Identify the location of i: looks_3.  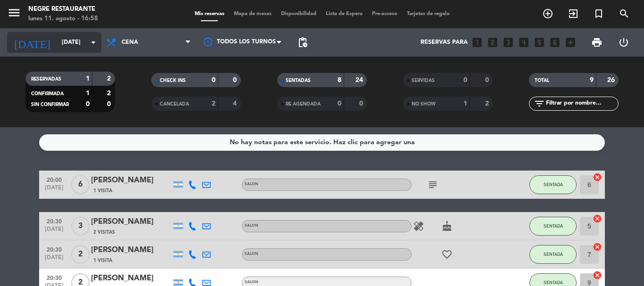
(509, 43).